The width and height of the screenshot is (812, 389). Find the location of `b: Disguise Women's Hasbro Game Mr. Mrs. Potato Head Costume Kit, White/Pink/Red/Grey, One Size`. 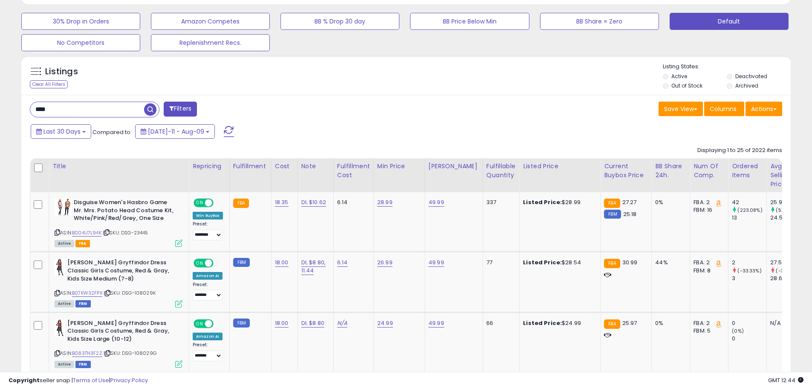

b: Disguise Women's Hasbro Game Mr. Mrs. Potato Head Costume Kit, White/Pink/Red/Grey, One Size is located at coordinates (125, 211).